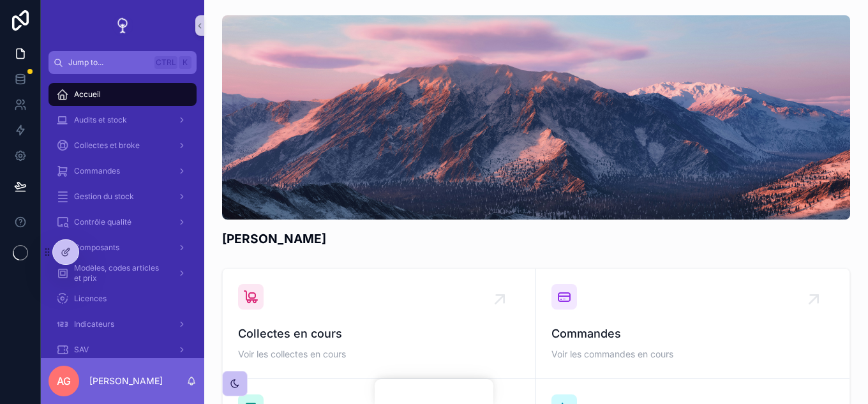 This screenshot has width=868, height=404. Describe the element at coordinates (185, 63) in the screenshot. I see `span: K` at that location.